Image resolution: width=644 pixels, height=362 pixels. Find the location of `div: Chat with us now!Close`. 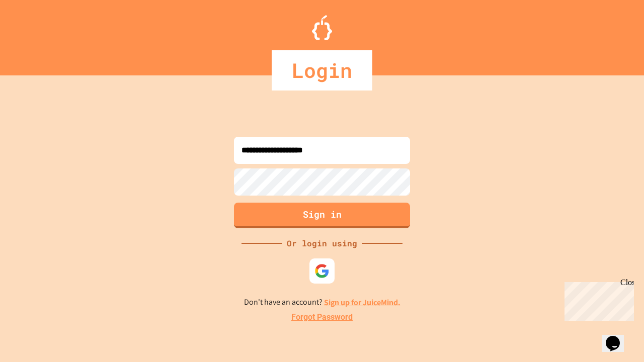

div: Chat with us now!Close is located at coordinates (37, 33).